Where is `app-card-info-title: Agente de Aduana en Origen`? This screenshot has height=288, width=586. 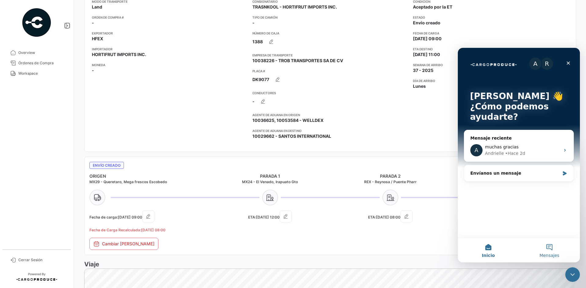
app-card-info-title: Agente de Aduana en Origen is located at coordinates (330, 115).